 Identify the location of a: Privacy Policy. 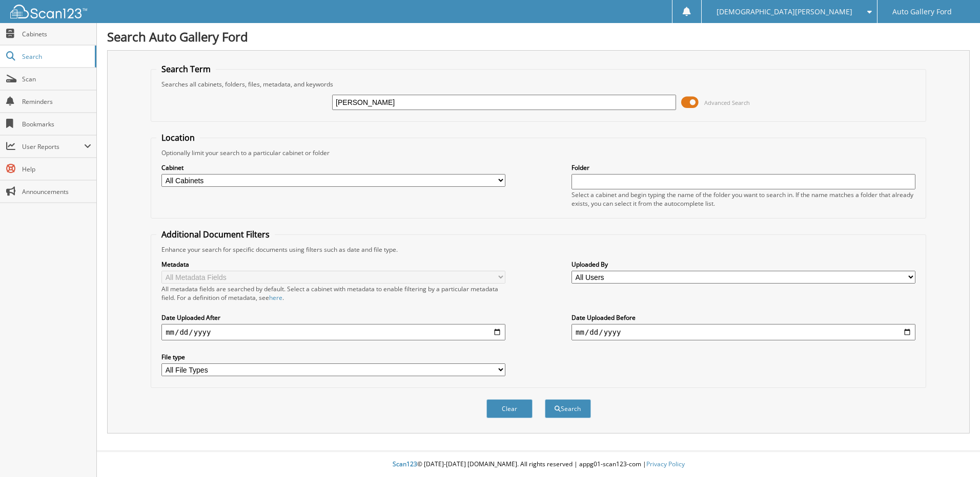
(666, 464).